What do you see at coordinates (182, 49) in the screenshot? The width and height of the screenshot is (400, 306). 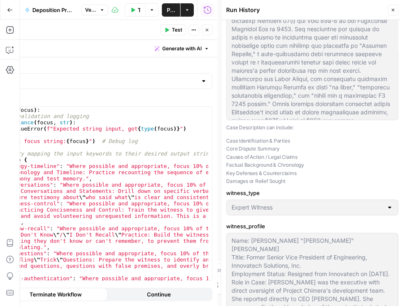 I see `span: Generate with AI` at bounding box center [182, 49].